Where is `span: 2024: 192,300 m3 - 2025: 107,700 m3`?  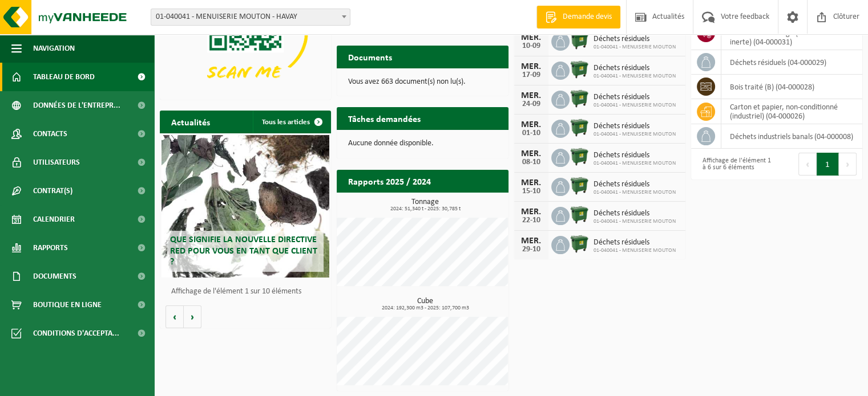
span: 2024: 192,300 m3 - 2025: 107,700 m3 is located at coordinates (425, 308).